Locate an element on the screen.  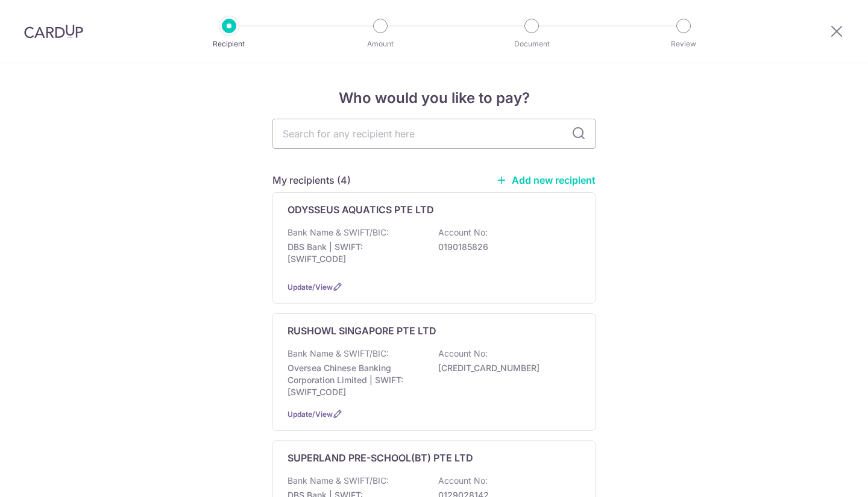
p: Review is located at coordinates (684, 44).